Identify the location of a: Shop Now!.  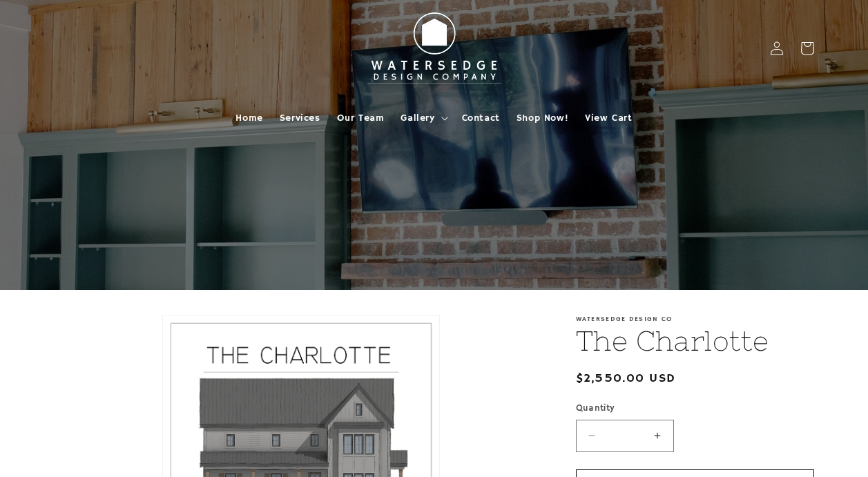
(542, 118).